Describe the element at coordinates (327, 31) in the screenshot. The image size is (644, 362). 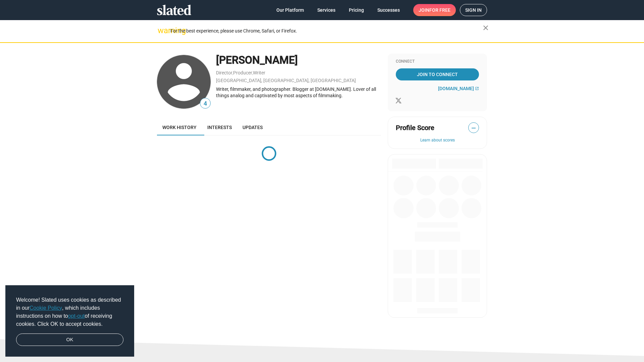
I see `div: For the best experience, please use Chrome, Safari, or Firefox.` at that location.